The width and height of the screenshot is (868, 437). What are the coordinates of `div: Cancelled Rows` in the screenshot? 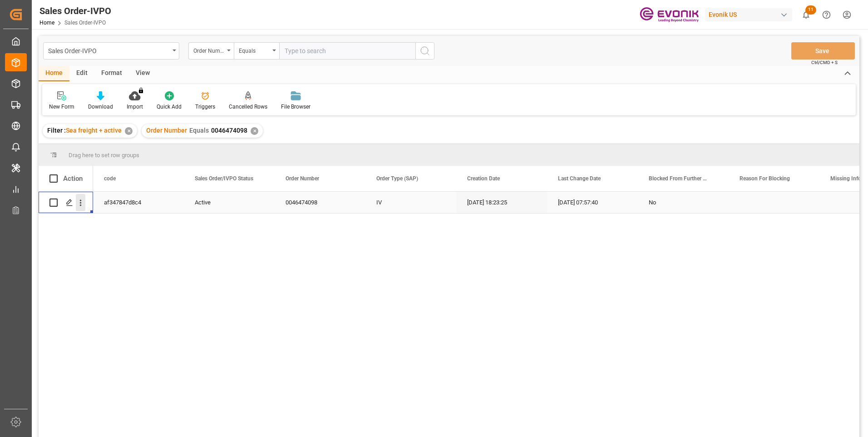 It's located at (248, 107).